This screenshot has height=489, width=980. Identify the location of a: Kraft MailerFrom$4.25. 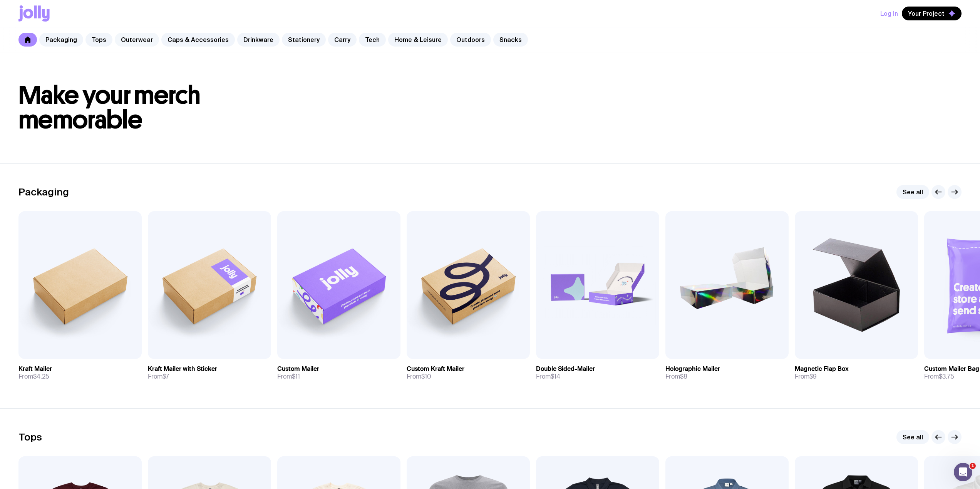
(80, 373).